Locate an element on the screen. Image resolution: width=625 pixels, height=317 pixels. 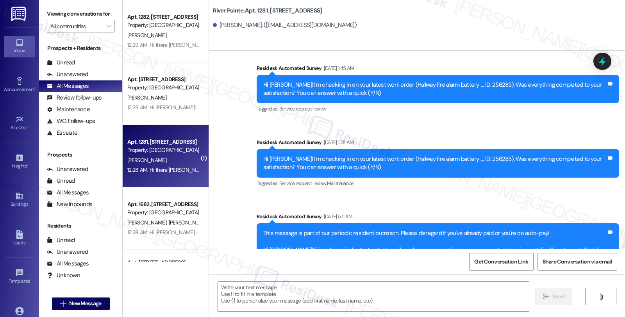
button: Share Conversation via email is located at coordinates (577, 262).